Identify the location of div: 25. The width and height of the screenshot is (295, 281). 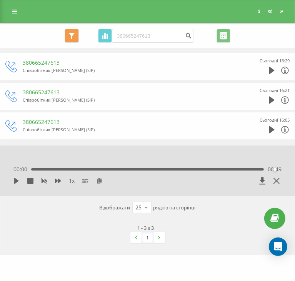
(139, 208).